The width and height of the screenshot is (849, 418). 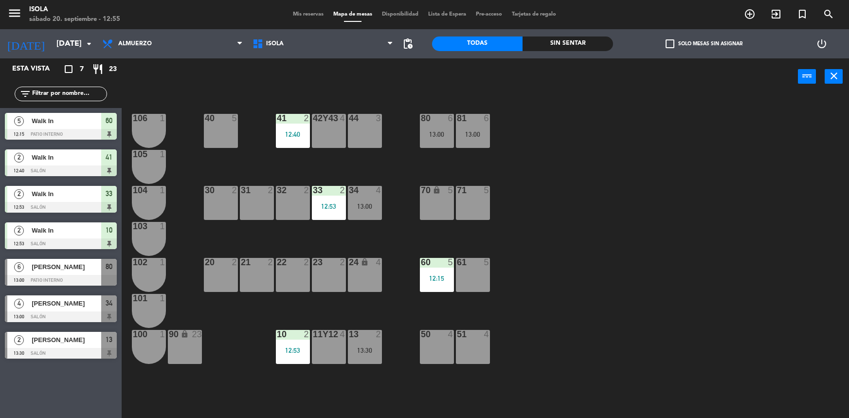 I want to click on div: 40, so click(x=205, y=118).